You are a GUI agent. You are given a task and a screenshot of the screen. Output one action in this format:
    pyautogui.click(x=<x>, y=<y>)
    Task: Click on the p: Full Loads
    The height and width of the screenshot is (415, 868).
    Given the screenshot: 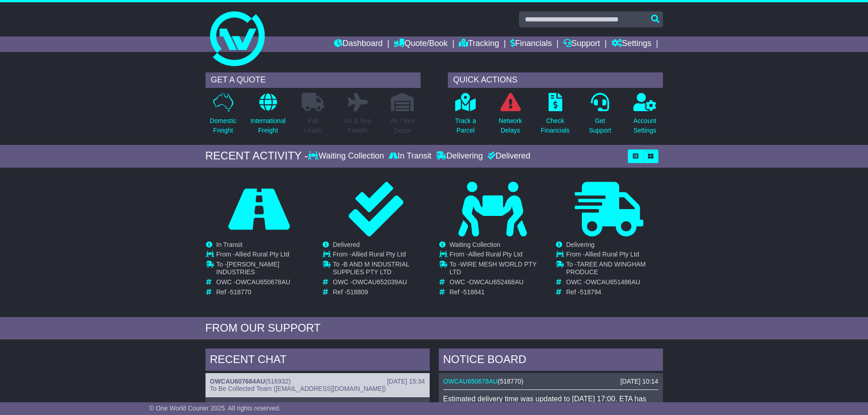 What is the action you would take?
    pyautogui.click(x=313, y=126)
    